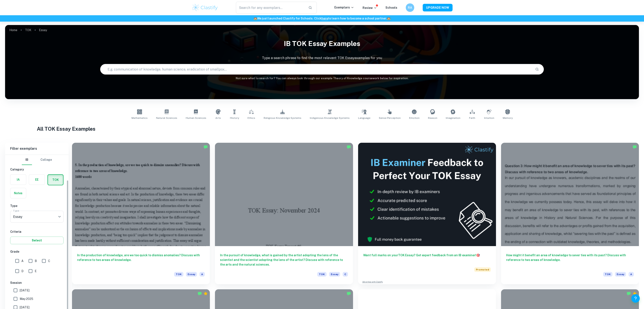  Describe the element at coordinates (36, 271) in the screenshot. I see `span: E` at that location.